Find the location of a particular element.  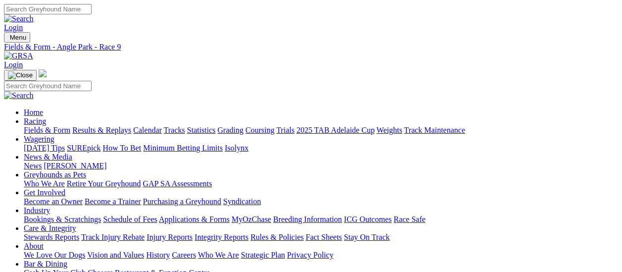

a: Isolynx is located at coordinates (237, 148).